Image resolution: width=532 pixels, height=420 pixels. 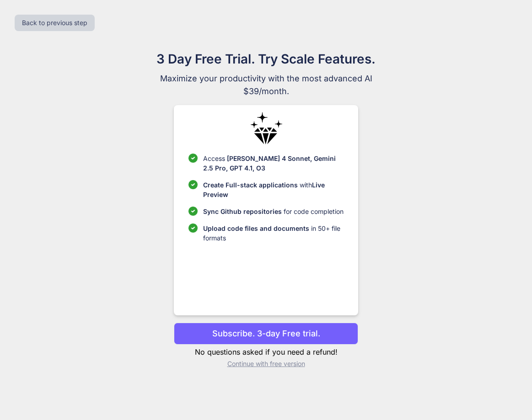 What do you see at coordinates (266, 352) in the screenshot?
I see `p: No questions asked if you need a refund!` at bounding box center [266, 352].